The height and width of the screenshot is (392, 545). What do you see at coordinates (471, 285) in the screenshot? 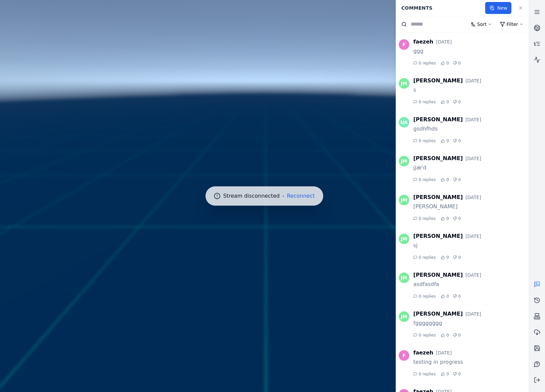
I see `div: asdfasdfa` at bounding box center [471, 285].